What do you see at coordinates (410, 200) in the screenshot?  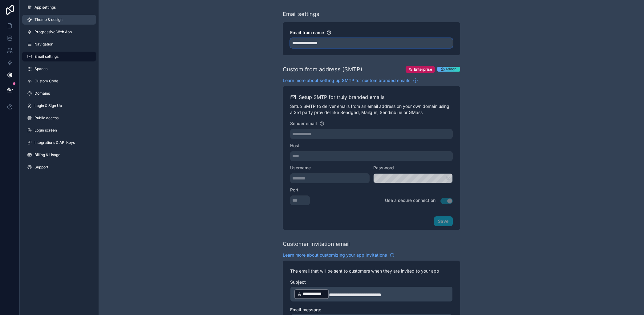 I see `span: Use a secure connection` at bounding box center [410, 200].